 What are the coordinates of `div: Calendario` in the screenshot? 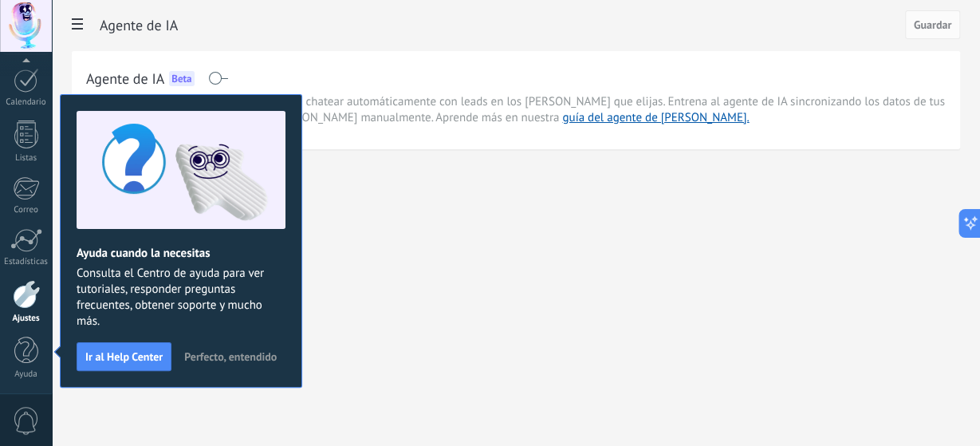 It's located at (27, 102).